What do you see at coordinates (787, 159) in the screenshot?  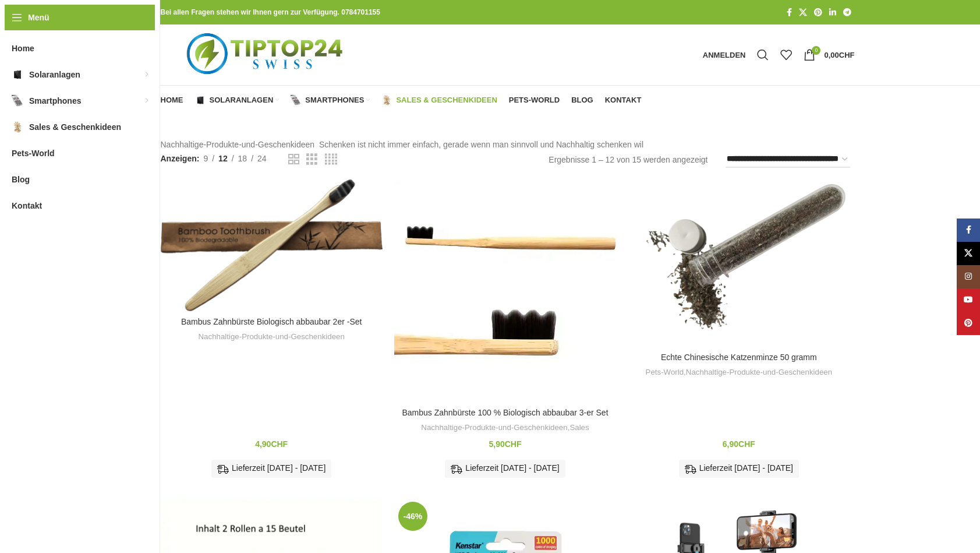 I see `select: Shop-Reihenfolge` at bounding box center [787, 159].